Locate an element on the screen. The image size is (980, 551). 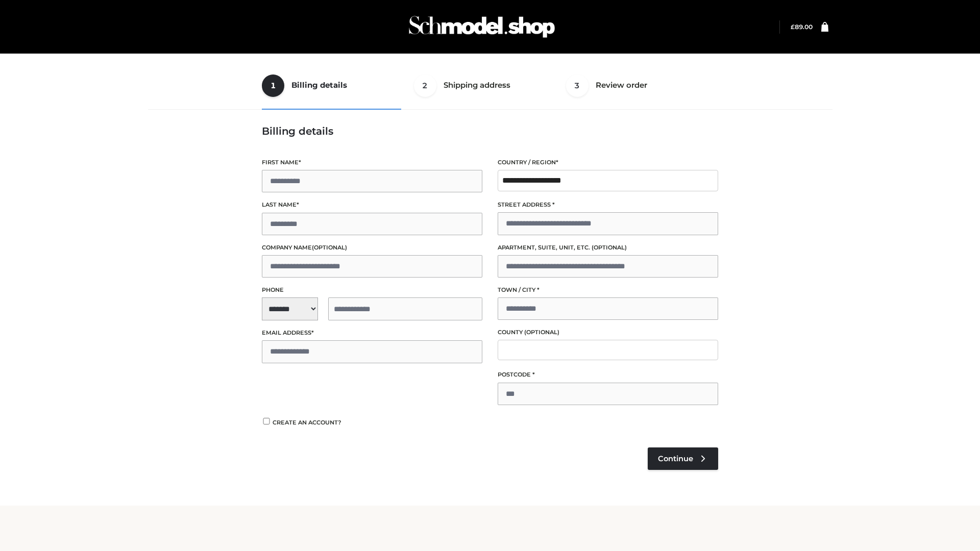
label: First name is located at coordinates (372, 162).